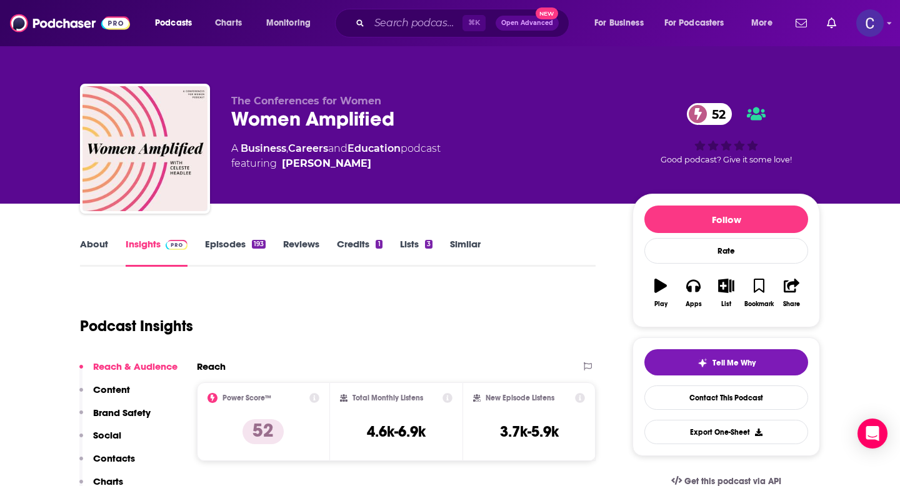 The image size is (900, 486). Describe the element at coordinates (396, 432) in the screenshot. I see `h3: 4.6k-6.9k` at that location.